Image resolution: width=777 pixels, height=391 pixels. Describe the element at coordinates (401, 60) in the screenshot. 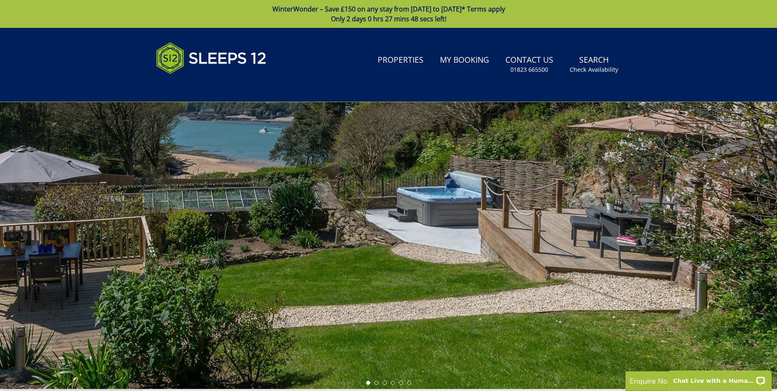

I see `a: Properties` at that location.